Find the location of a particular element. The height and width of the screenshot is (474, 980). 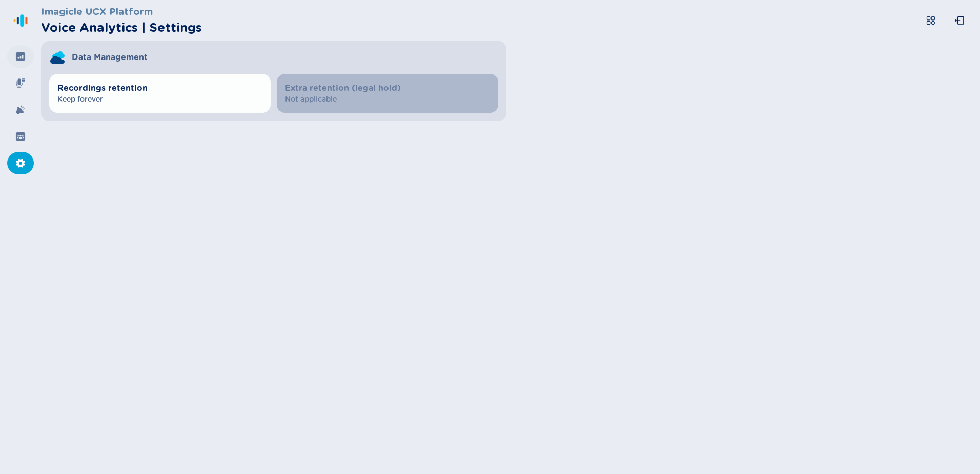

div: Settings is located at coordinates (21, 163).